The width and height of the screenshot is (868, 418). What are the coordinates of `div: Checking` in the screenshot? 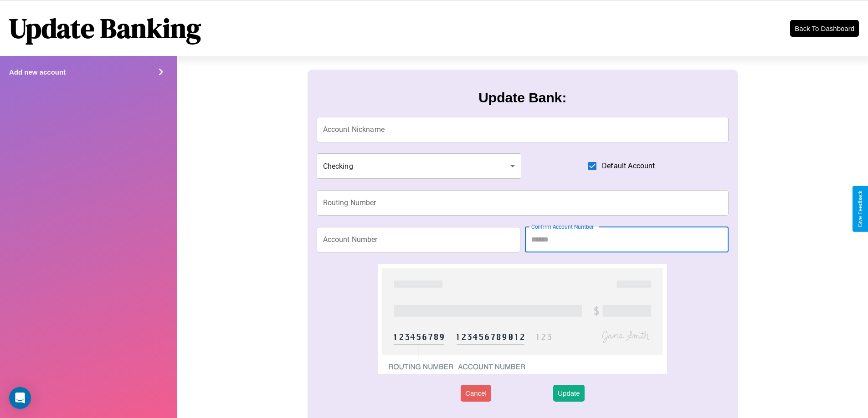 It's located at (419, 166).